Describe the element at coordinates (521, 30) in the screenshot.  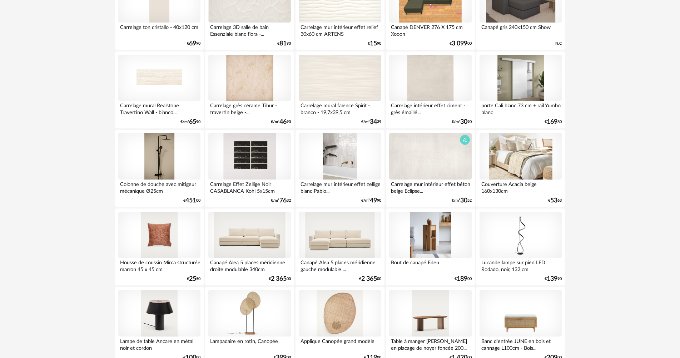
I see `div: Canapé gris 240x150 cm Show` at that location.